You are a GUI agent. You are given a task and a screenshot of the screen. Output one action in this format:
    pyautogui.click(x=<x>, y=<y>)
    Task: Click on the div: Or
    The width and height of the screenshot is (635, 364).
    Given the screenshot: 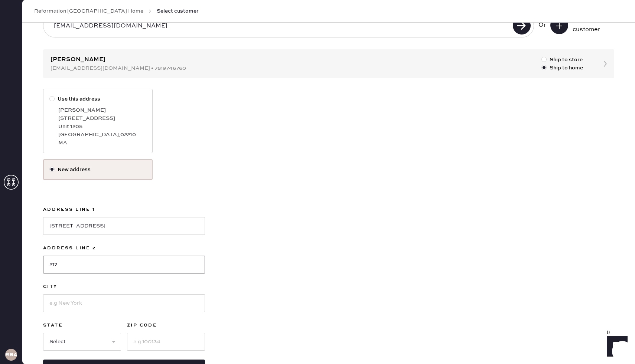 What is the action you would take?
    pyautogui.click(x=542, y=25)
    